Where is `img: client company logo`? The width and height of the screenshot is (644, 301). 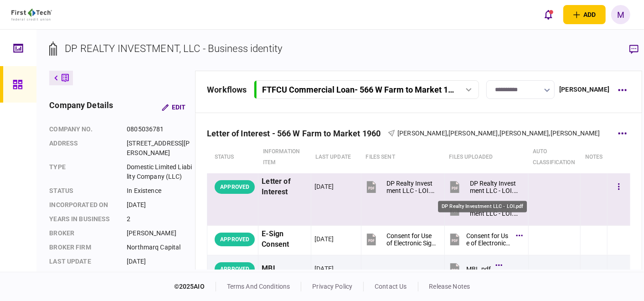
img: client company logo is located at coordinates (31, 15).